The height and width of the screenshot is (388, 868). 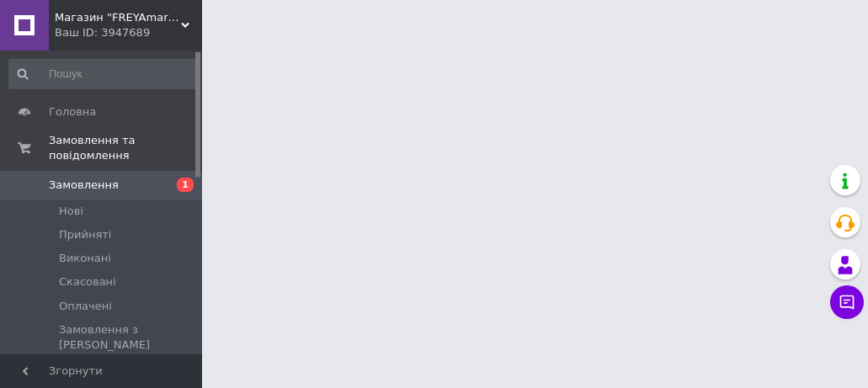 I want to click on span: Оплачені, so click(x=85, y=306).